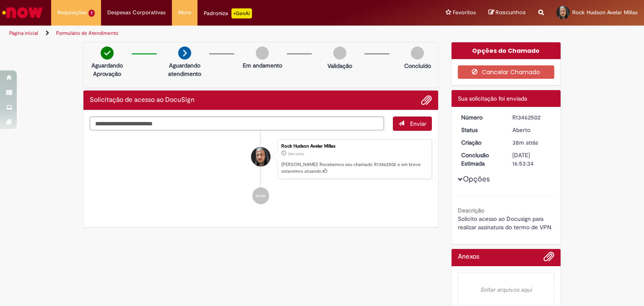 The image size is (644, 306). What do you see at coordinates (263, 66) in the screenshot?
I see `p: Em andamento` at bounding box center [263, 66].